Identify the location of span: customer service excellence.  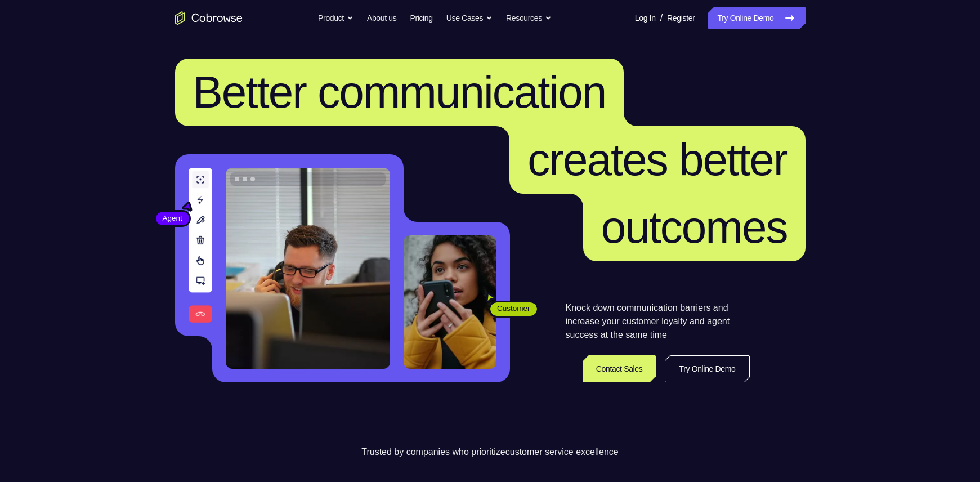
(562, 452).